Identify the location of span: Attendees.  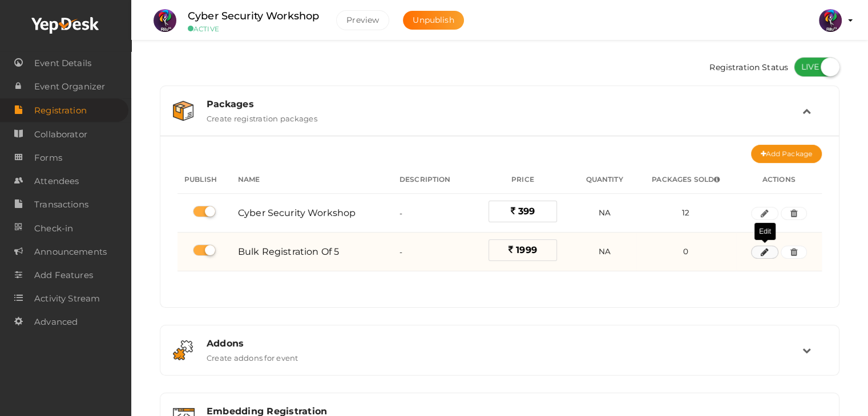
(56, 181).